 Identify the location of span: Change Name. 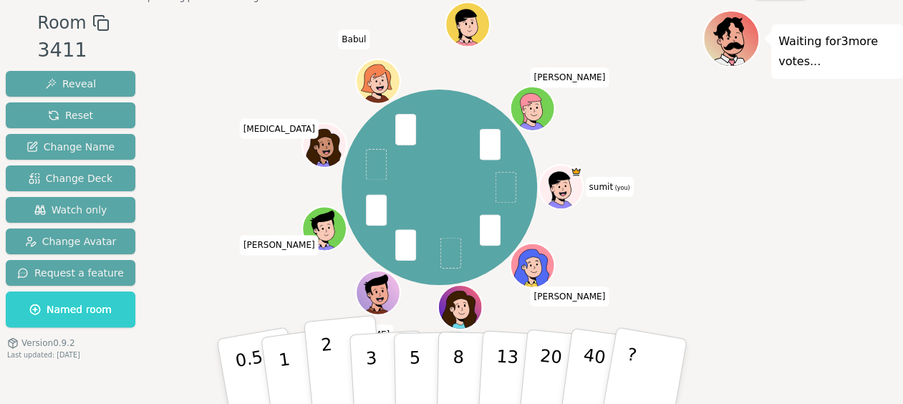
(70, 147).